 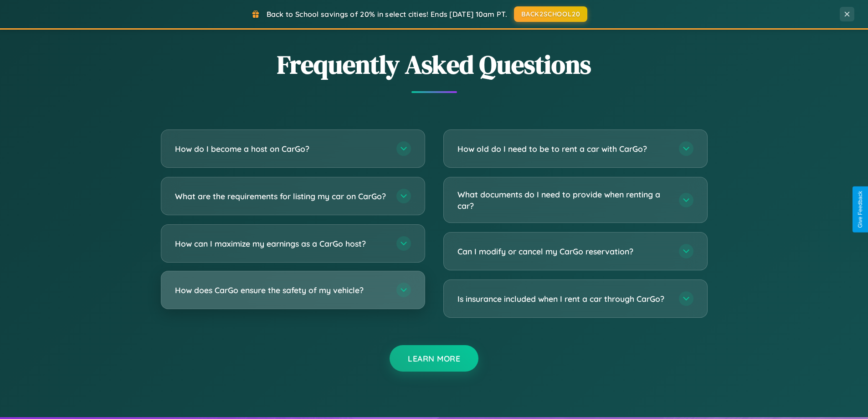 I want to click on h2: Frequently Asked Questions, so click(x=434, y=64).